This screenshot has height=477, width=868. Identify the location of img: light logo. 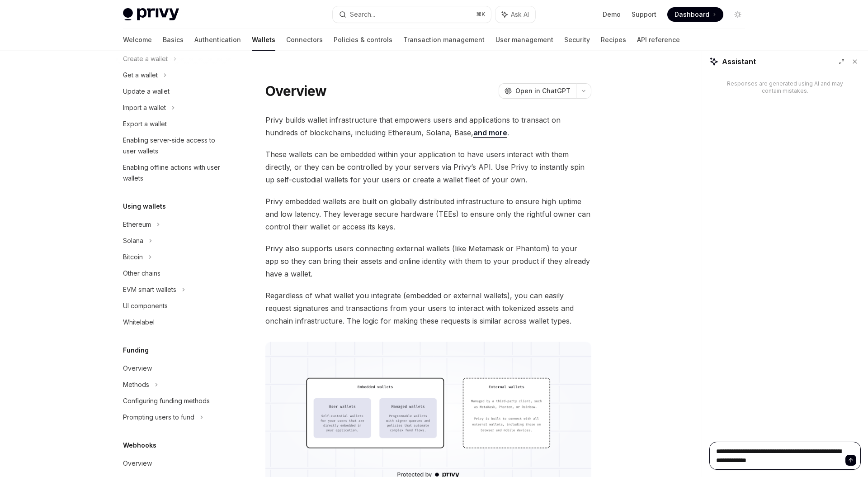
(151, 15).